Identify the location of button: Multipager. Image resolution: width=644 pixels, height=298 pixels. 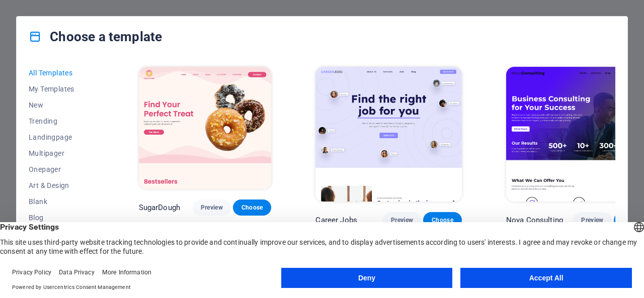
(61, 153).